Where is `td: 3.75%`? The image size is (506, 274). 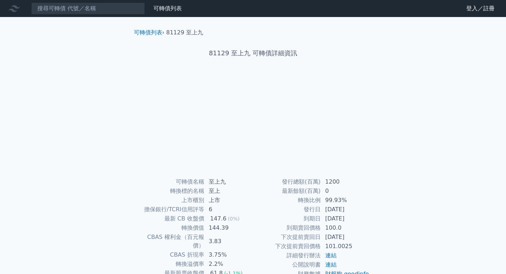 td: 3.75% is located at coordinates (228, 255).